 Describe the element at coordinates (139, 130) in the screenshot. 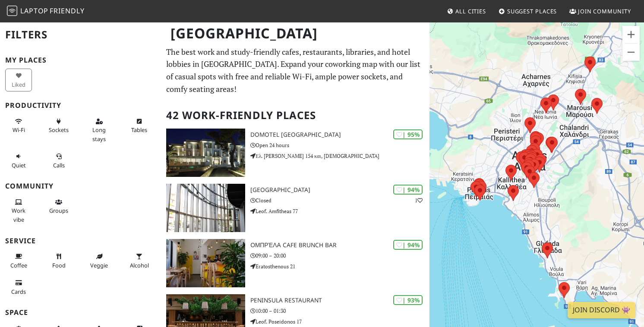

I see `span: Work-friendly tables` at that location.